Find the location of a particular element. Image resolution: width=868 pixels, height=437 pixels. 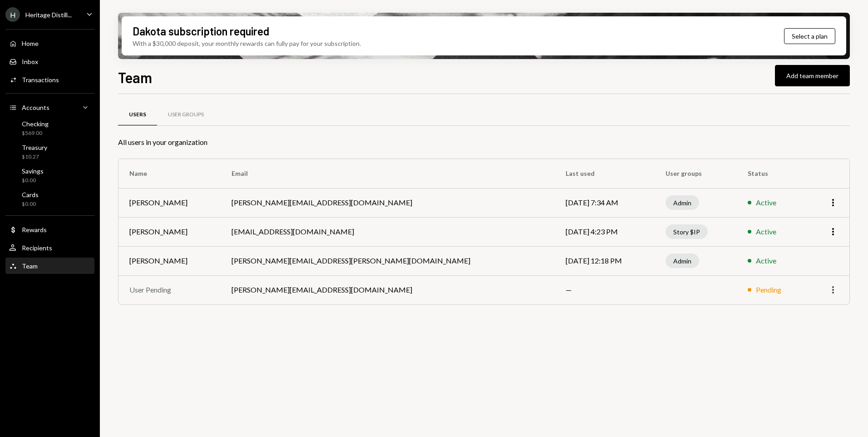

div: $569.00 is located at coordinates (35, 133).